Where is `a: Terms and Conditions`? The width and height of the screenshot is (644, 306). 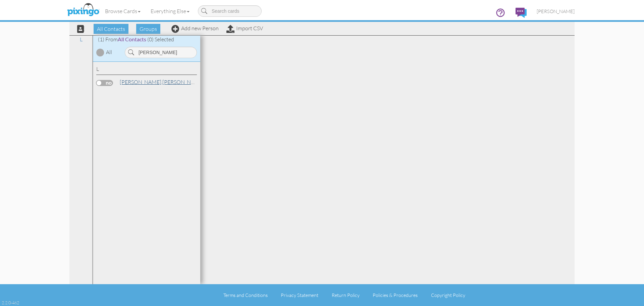
a: Terms and Conditions is located at coordinates (245, 295).